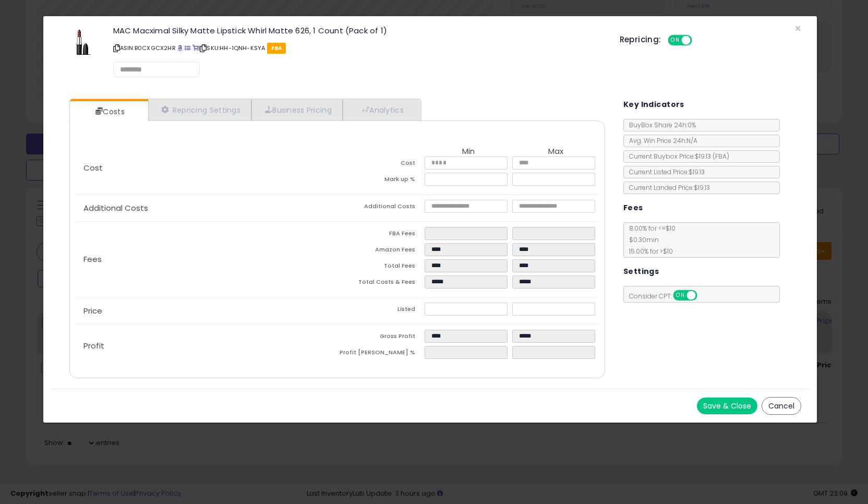  What do you see at coordinates (782, 406) in the screenshot?
I see `button: Cancel` at bounding box center [782, 406].